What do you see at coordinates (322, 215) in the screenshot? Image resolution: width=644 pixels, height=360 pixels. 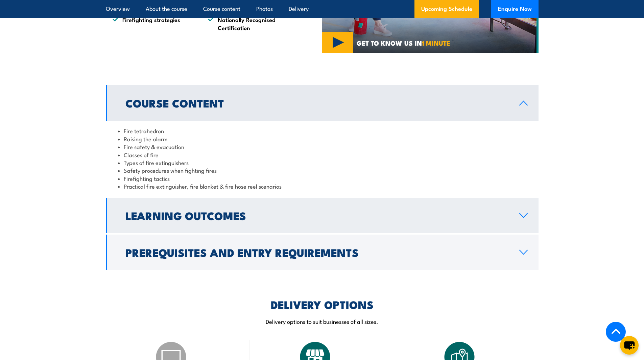 I see `a: Learning Outcomes` at bounding box center [322, 215].